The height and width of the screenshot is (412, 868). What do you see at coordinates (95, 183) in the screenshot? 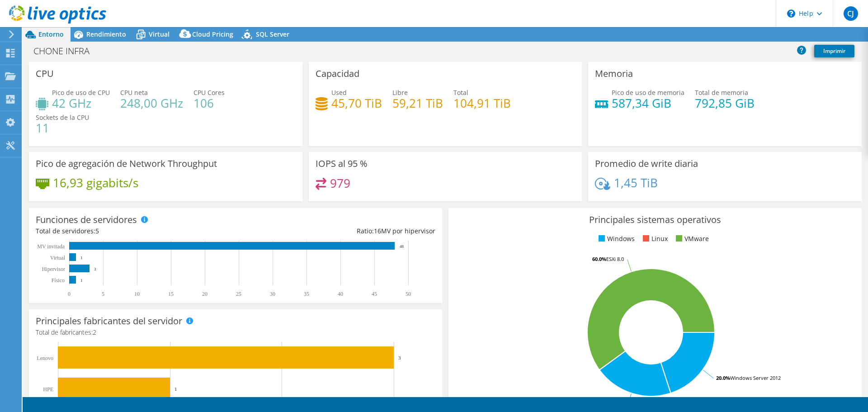
I see `h4: 16,93 gigabits/s` at bounding box center [95, 183].